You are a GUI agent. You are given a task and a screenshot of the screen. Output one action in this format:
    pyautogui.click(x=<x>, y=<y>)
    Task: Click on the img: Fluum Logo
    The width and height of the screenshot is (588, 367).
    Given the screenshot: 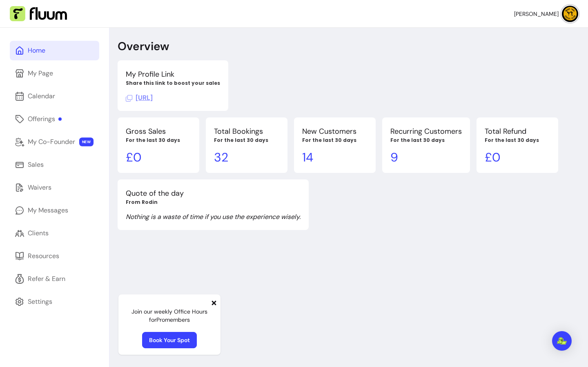 What is the action you would take?
    pyautogui.click(x=38, y=14)
    